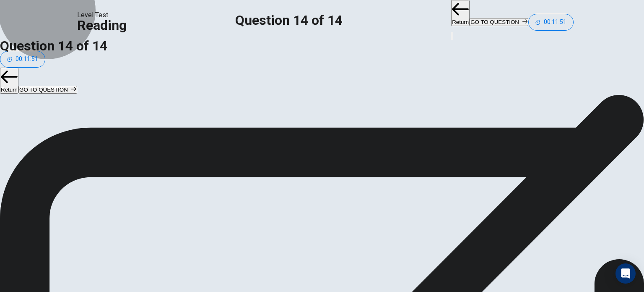  What do you see at coordinates (102, 15) in the screenshot?
I see `span: Level Test` at bounding box center [102, 15].